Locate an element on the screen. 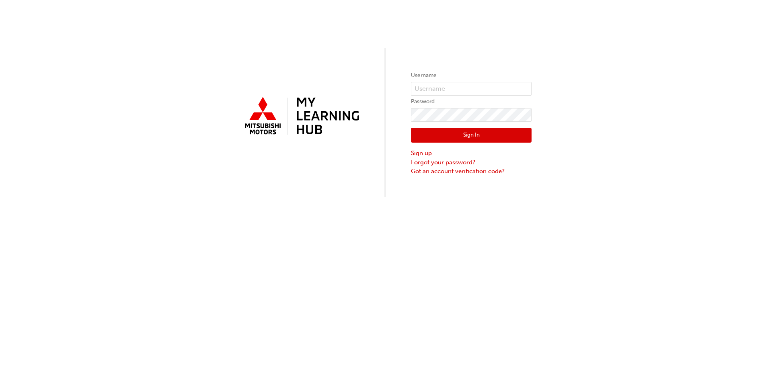  label: Username is located at coordinates (471, 76).